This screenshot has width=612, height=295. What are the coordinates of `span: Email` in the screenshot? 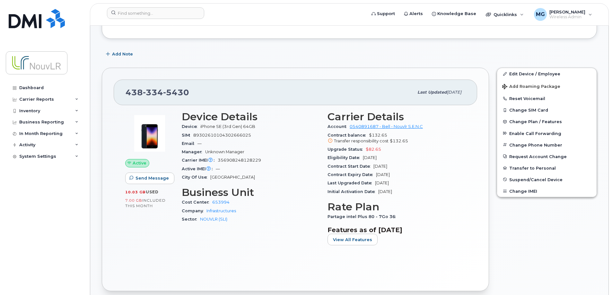 It's located at (189, 144).